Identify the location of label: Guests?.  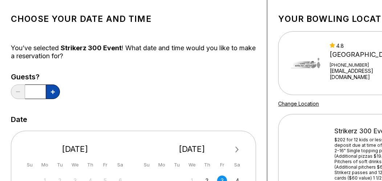
(35, 77).